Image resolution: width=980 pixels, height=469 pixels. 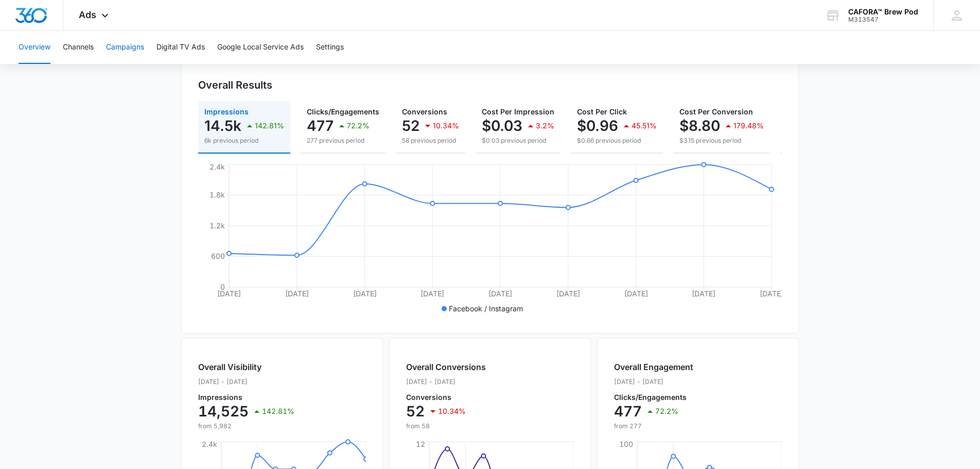 What do you see at coordinates (644, 126) in the screenshot?
I see `p: 45.51%` at bounding box center [644, 126].